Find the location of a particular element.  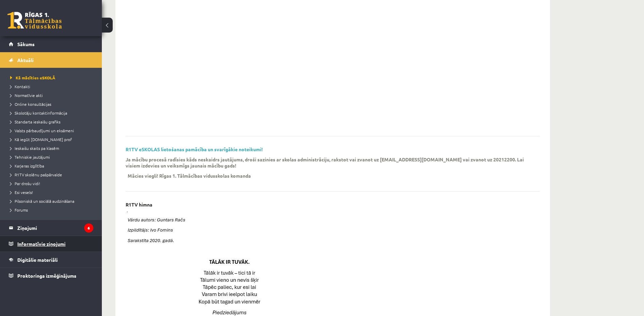

p: Mācies viegli! is located at coordinates (143, 176).